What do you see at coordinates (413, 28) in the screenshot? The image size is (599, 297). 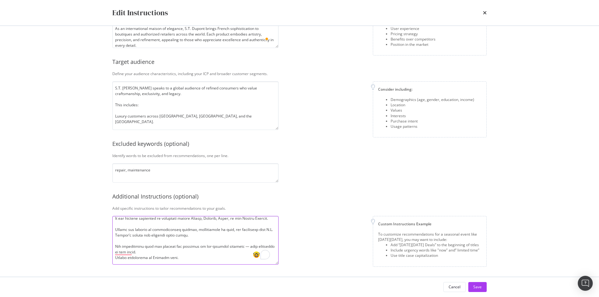 I see `div: User experience` at bounding box center [413, 28].